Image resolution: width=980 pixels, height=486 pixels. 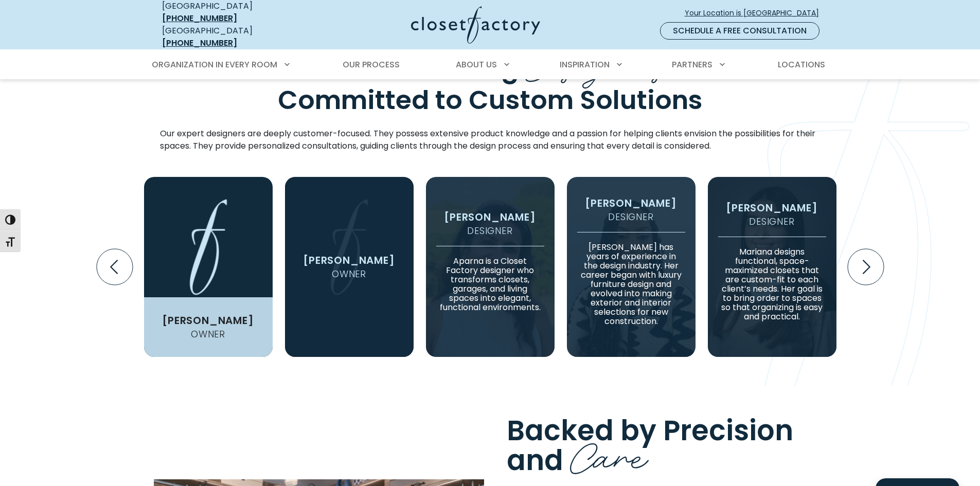 I want to click on span: Care, so click(x=609, y=454).